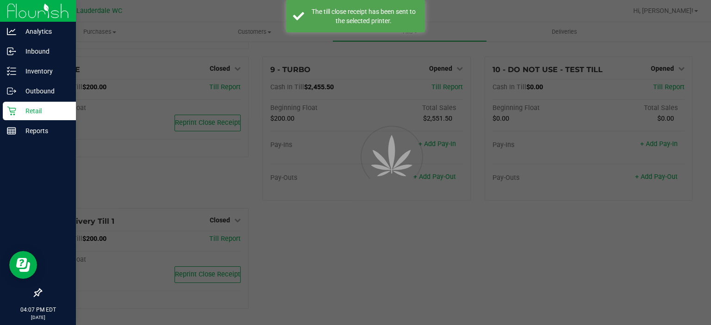  I want to click on p: Outbound, so click(44, 91).